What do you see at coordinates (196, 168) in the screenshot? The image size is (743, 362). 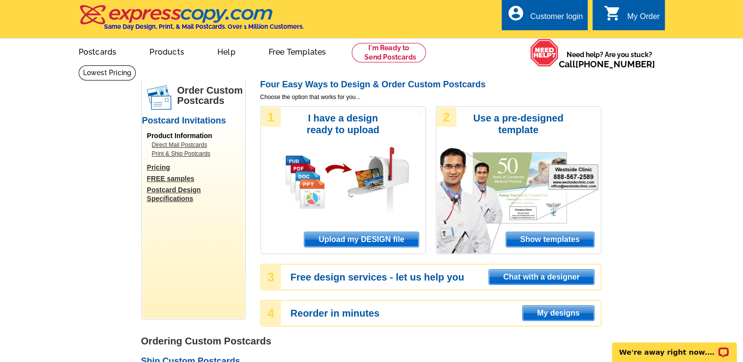 I see `a: Pricing` at bounding box center [196, 168].